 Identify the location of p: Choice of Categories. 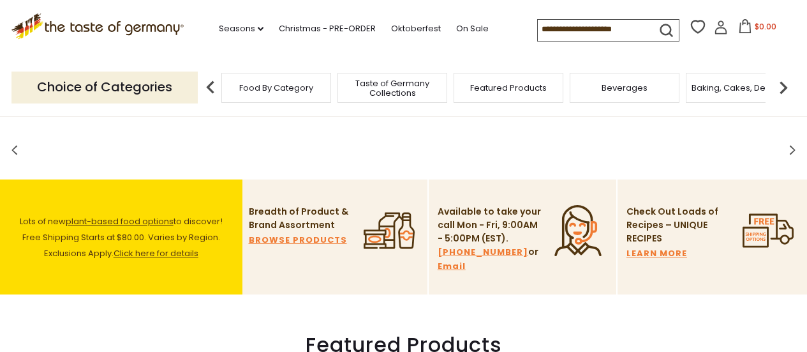
(105, 87).